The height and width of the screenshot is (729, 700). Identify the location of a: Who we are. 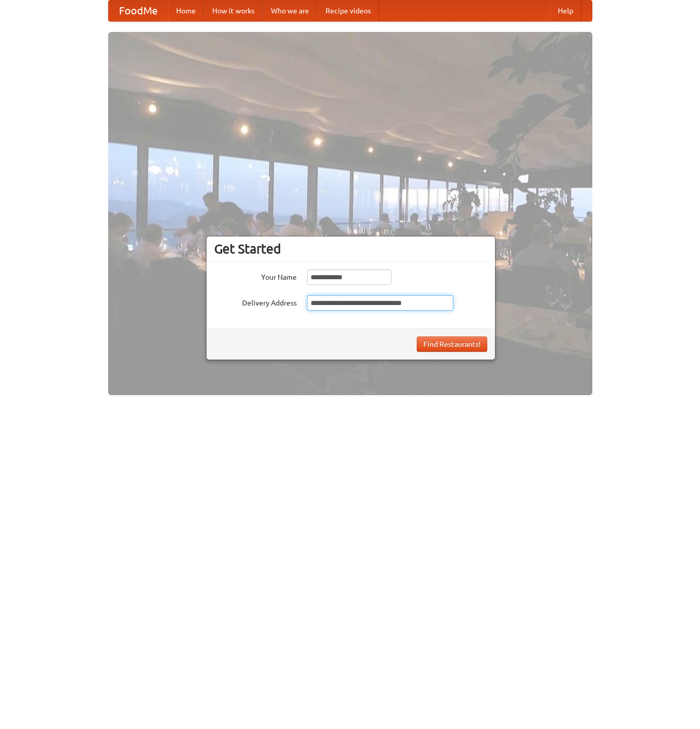
(290, 11).